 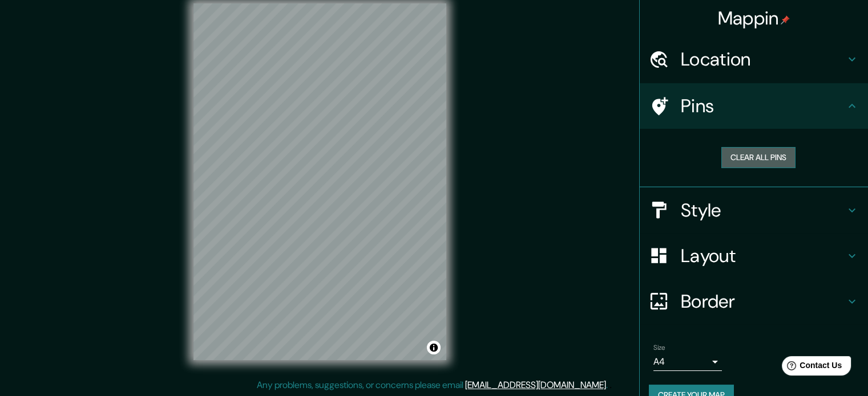 I want to click on label: Size, so click(x=659, y=347).